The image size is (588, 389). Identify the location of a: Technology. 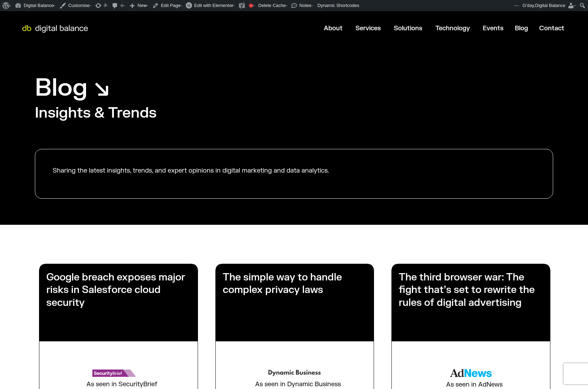
(452, 28).